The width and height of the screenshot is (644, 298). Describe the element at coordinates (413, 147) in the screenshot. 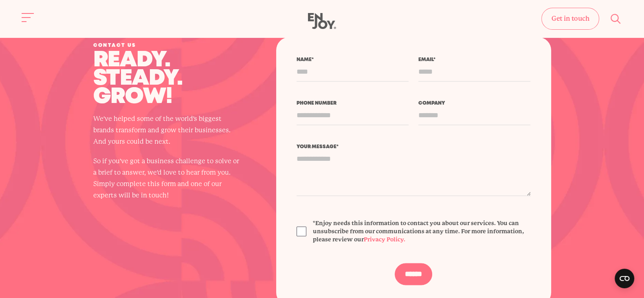

I see `label: Your message` at that location.